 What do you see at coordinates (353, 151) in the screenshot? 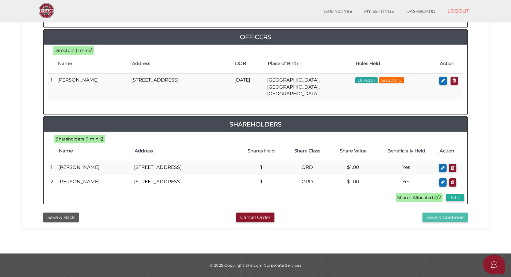
I see `h4: Share Value` at bounding box center [353, 151].